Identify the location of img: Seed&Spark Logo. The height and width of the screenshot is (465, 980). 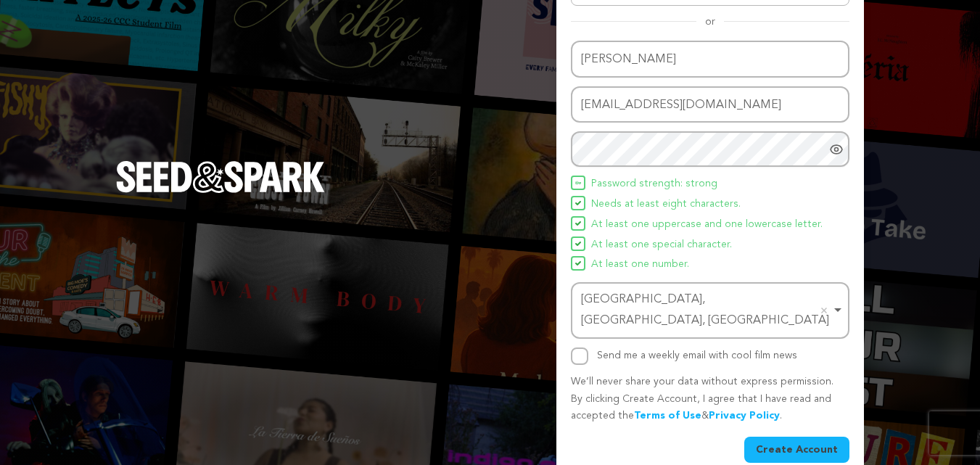
(221, 177).